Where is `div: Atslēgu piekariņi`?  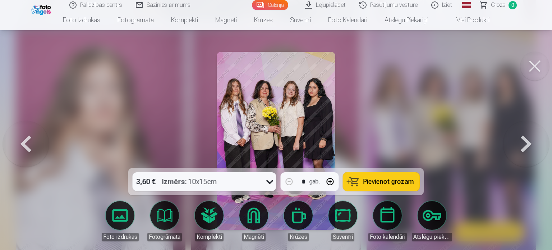
div: Atslēgu piekariņi is located at coordinates (432, 237).